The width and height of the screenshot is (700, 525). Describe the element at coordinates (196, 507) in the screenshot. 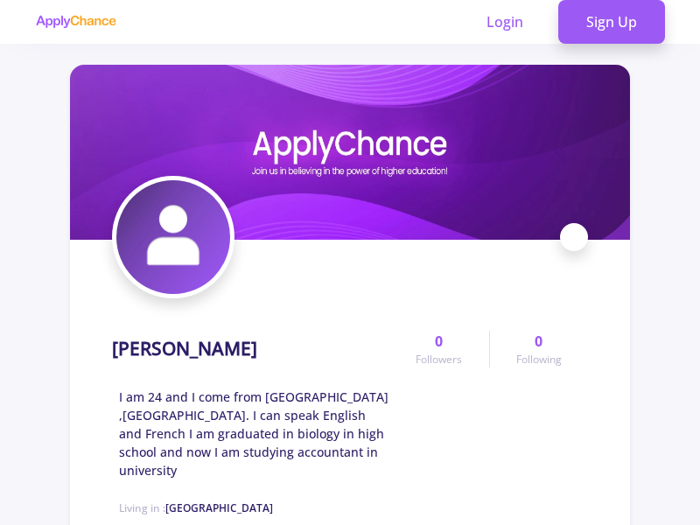

I see `span: Living in :` at that location.